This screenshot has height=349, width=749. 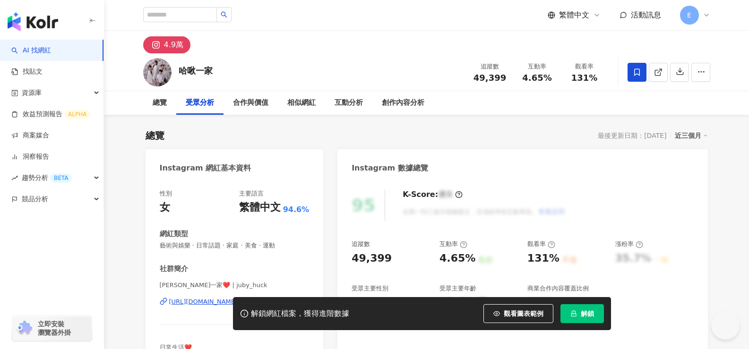 What do you see at coordinates (457, 258) in the screenshot?
I see `div: 4.65%` at bounding box center [457, 258].